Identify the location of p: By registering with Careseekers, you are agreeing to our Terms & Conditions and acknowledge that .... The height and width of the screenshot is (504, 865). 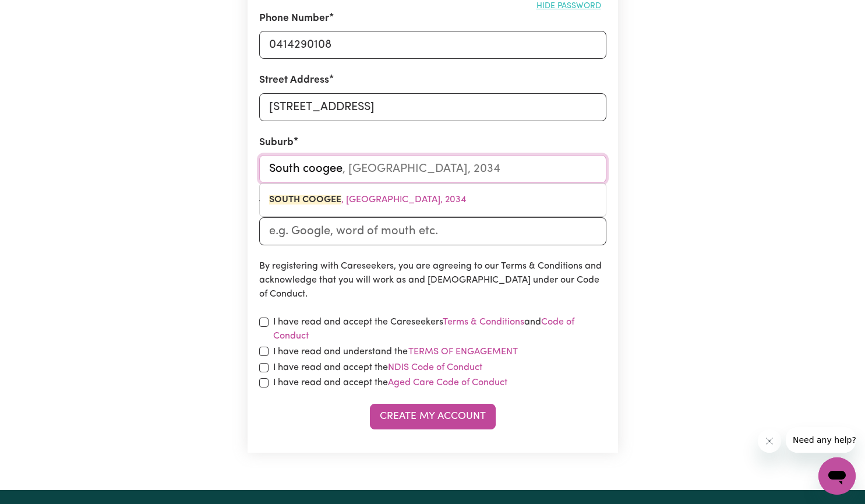
(433, 280).